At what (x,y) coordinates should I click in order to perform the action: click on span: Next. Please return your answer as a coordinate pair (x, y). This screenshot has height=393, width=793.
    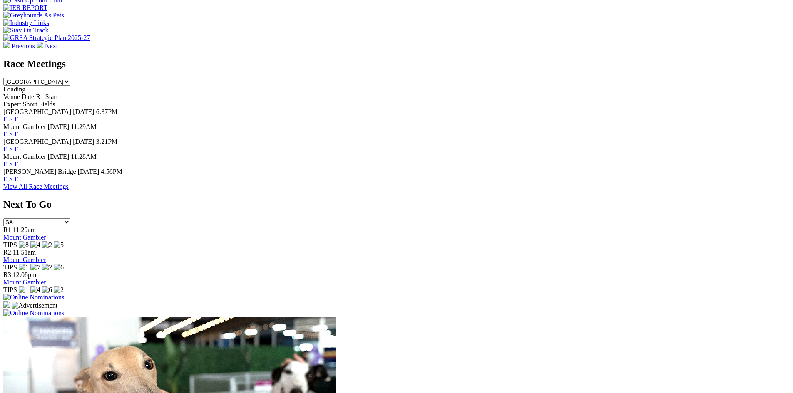
    Looking at the image, I should click on (51, 46).